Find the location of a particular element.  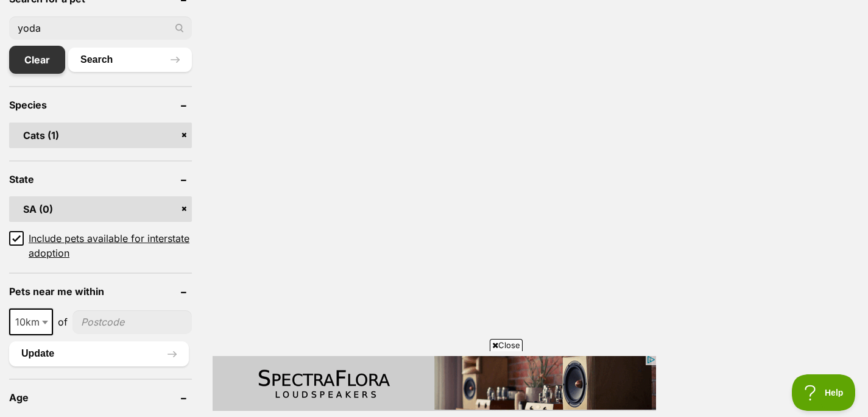

input: postcode is located at coordinates (132, 322).